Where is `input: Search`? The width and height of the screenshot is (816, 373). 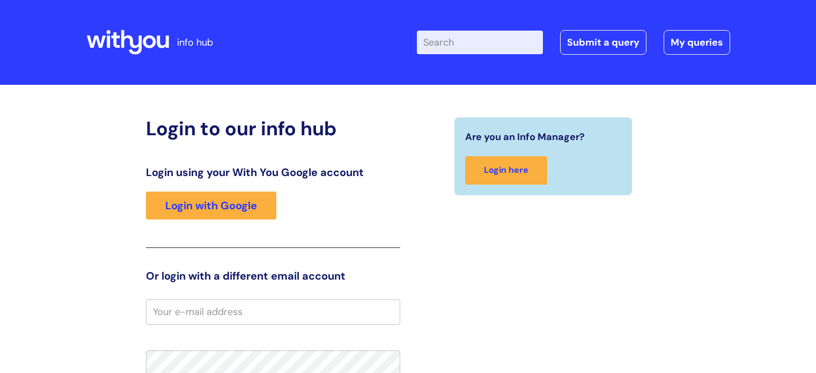 input: Search is located at coordinates (480, 42).